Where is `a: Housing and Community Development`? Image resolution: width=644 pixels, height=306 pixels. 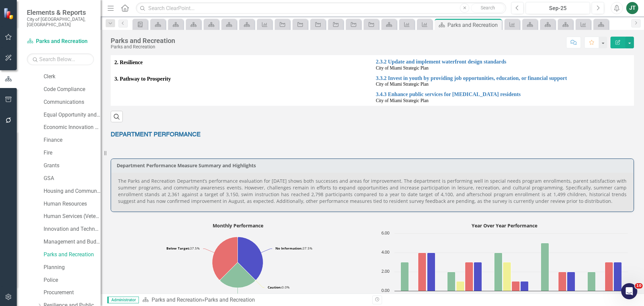
a: Housing and Community Development is located at coordinates (72, 191).